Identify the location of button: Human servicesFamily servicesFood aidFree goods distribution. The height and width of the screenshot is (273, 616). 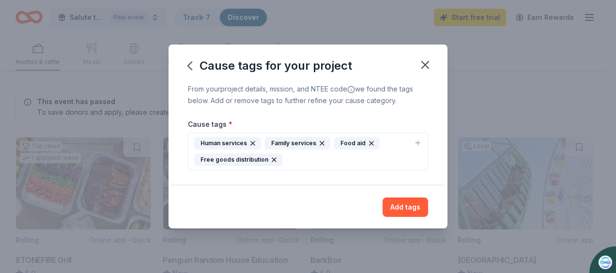
(308, 152).